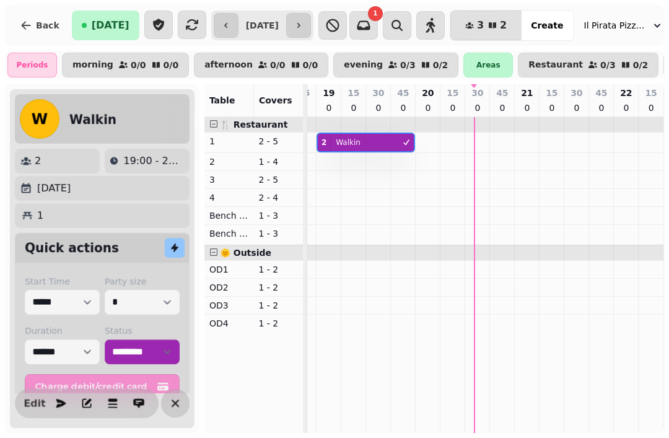  I want to click on button: Restaurant0/30/2, so click(588, 65).